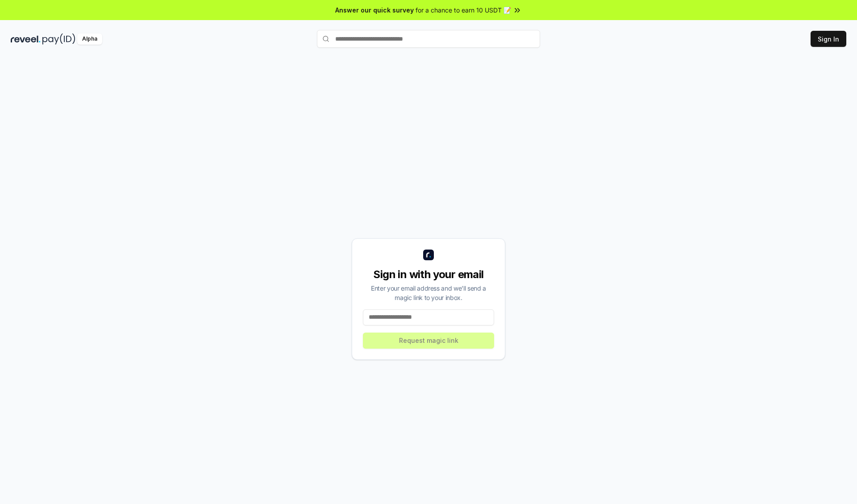 The image size is (857, 504). I want to click on div: Enter your email address and we’ll send a magic link to your inbox., so click(429, 293).